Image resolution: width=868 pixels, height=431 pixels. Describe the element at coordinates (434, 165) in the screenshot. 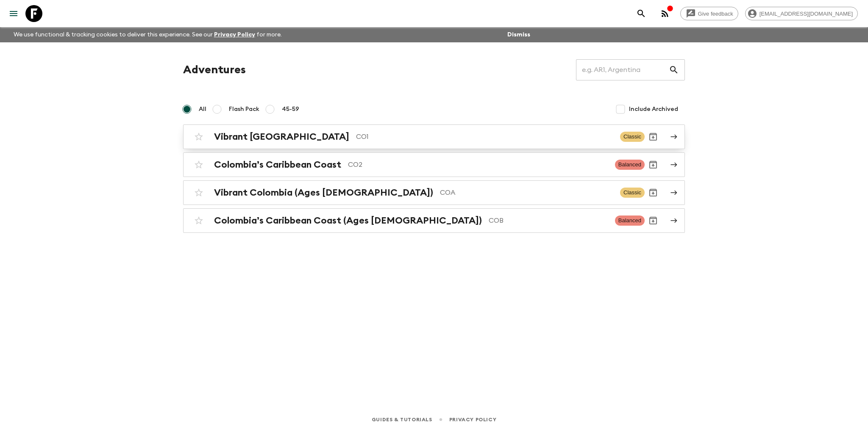

I see `a: Colombia’s Caribbean CoastCO2BalancedArchive` at that location.